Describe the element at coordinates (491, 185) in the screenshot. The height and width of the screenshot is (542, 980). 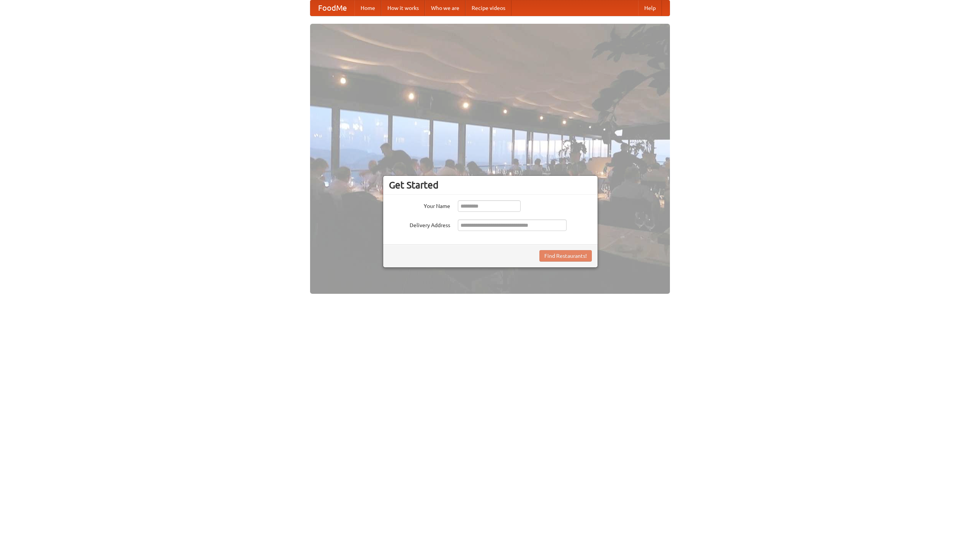
I see `h3: Get Started` at that location.